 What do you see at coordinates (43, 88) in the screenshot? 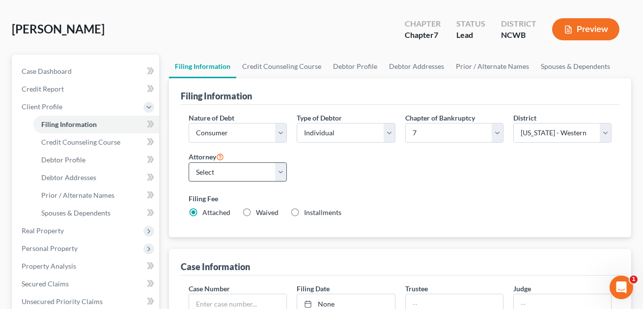
I see `span: Credit Report` at bounding box center [43, 88].